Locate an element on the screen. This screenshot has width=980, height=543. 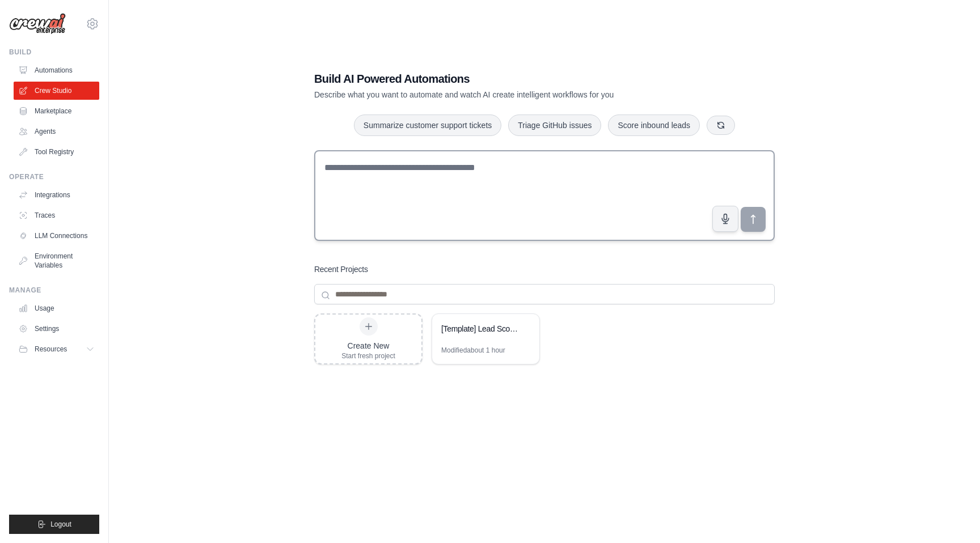
a: Environment Variables is located at coordinates (56, 261).